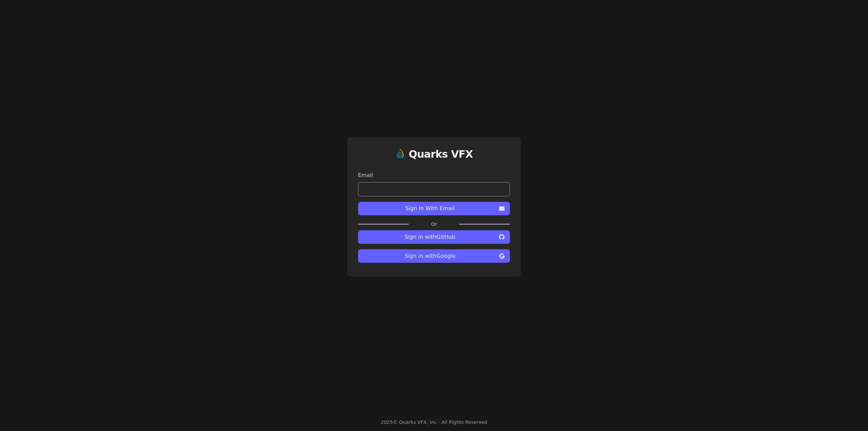 The image size is (868, 431). Describe the element at coordinates (434, 209) in the screenshot. I see `button: Sign In With Email` at that location.